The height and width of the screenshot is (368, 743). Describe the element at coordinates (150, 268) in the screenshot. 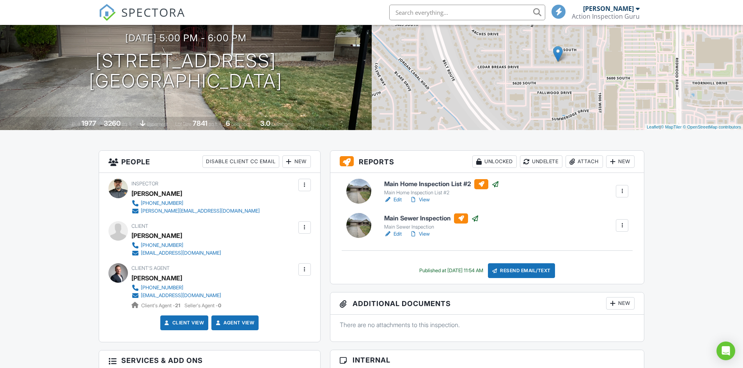

I see `span: Client's Agent` at that location.